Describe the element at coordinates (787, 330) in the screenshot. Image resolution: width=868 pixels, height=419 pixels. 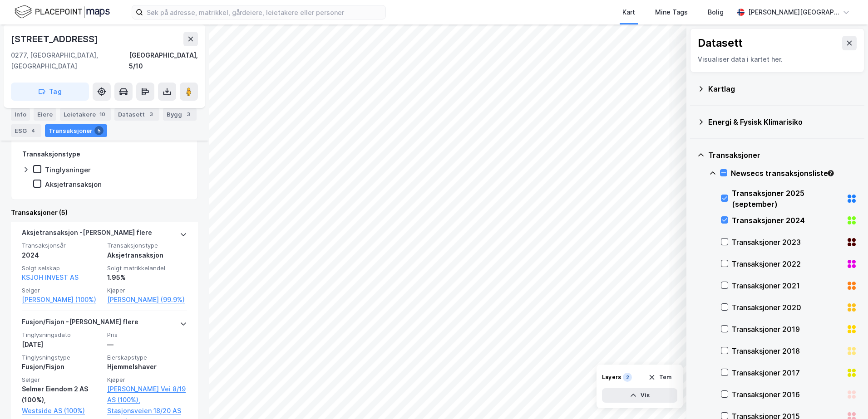
I see `div: Transaksjoner 2019` at that location.